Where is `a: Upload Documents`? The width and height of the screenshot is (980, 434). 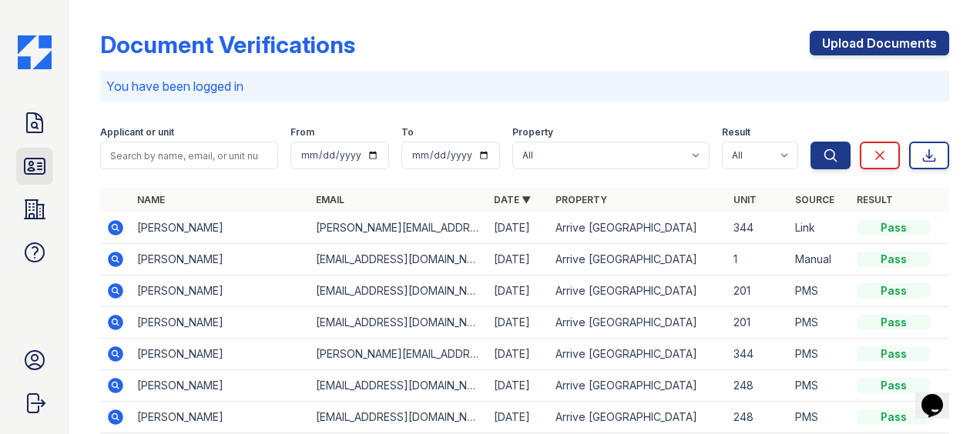 a: Upload Documents is located at coordinates (878, 43).